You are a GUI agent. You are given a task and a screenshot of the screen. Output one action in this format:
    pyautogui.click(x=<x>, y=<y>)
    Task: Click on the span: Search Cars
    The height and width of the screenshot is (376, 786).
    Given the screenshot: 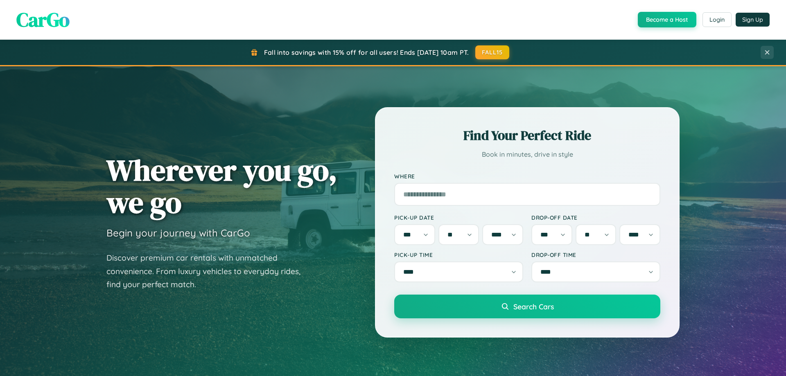 What is the action you would take?
    pyautogui.click(x=533, y=307)
    